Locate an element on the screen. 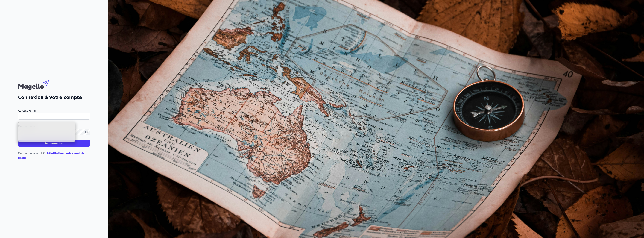 Image resolution: width=644 pixels, height=238 pixels. h2: Connexion à votre compte is located at coordinates (54, 97).